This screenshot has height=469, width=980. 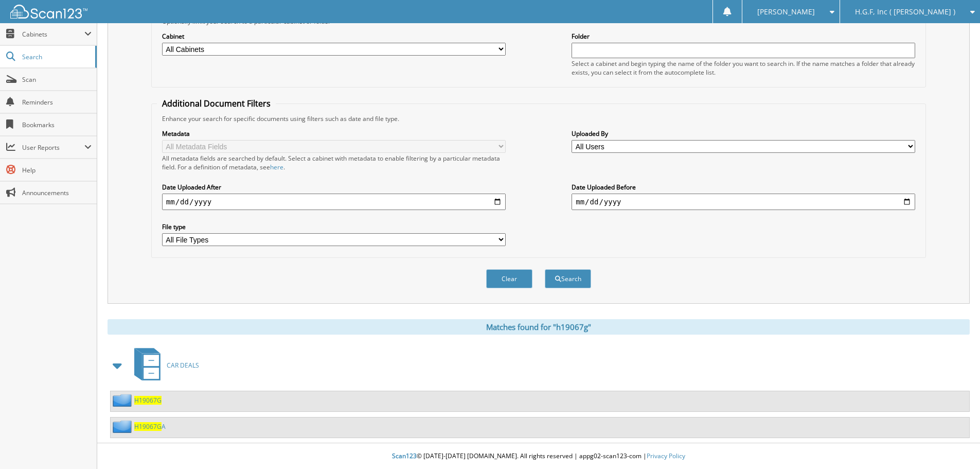 What do you see at coordinates (148, 400) in the screenshot?
I see `a: H19067G` at bounding box center [148, 400].